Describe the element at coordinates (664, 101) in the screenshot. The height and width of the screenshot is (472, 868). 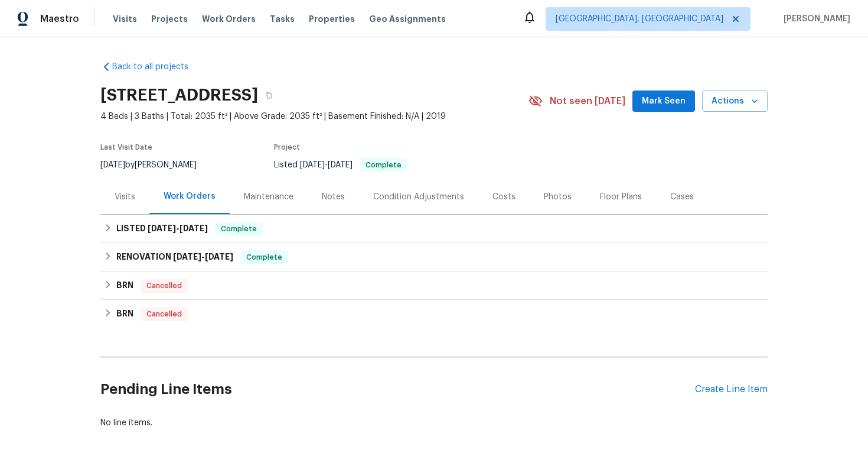
I see `button: Mark Seen` at that location.